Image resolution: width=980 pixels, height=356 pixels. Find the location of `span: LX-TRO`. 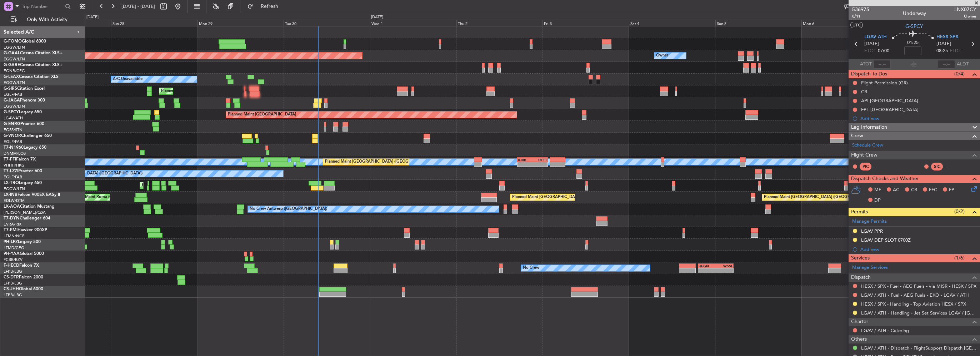

span: LX-TRO is located at coordinates (11, 183).